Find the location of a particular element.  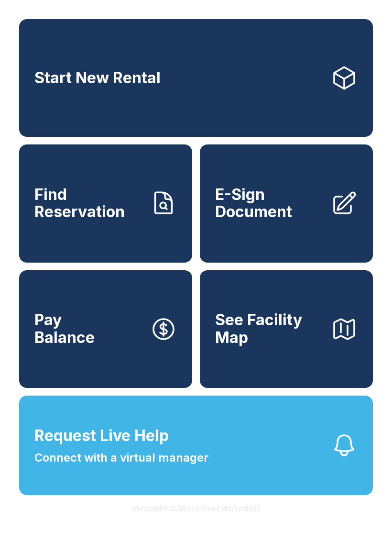

span: Start New Rental is located at coordinates (98, 78).